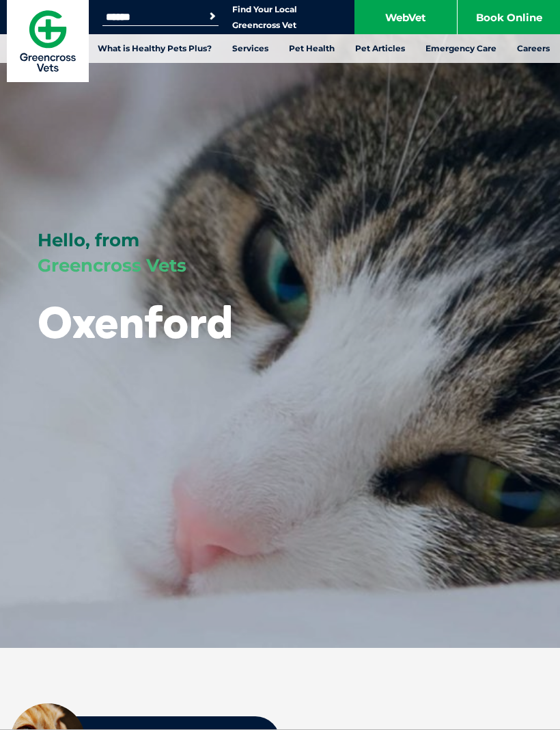  What do you see at coordinates (212, 17) in the screenshot?
I see `button: Search` at bounding box center [212, 17].